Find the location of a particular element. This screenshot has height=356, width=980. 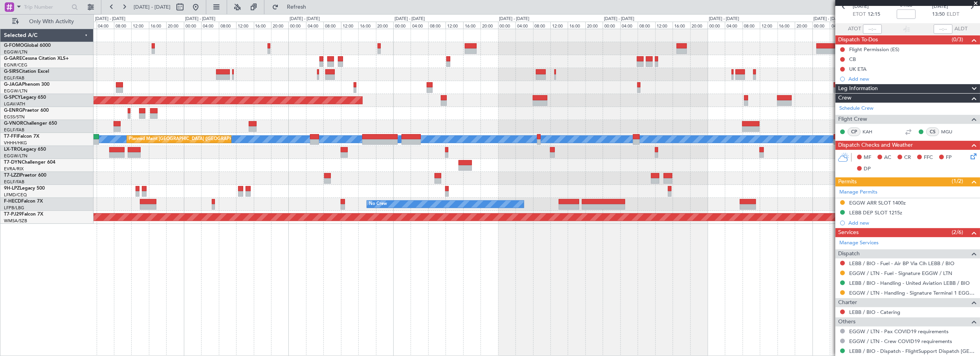

span: G-FOMO is located at coordinates (14, 46).